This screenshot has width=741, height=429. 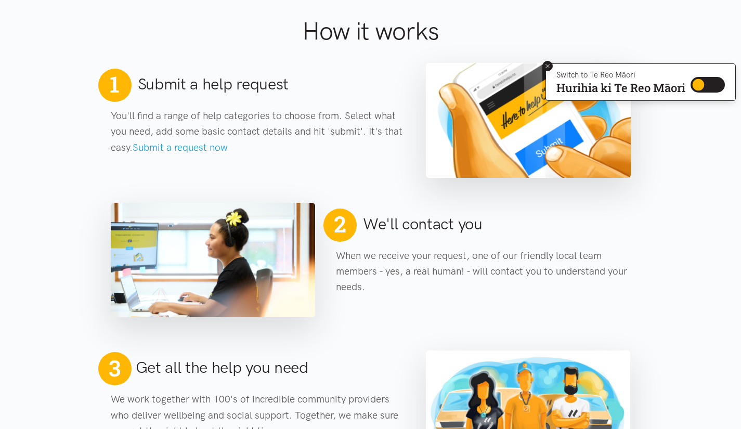 I want to click on h2: Get all the help you need, so click(x=222, y=367).